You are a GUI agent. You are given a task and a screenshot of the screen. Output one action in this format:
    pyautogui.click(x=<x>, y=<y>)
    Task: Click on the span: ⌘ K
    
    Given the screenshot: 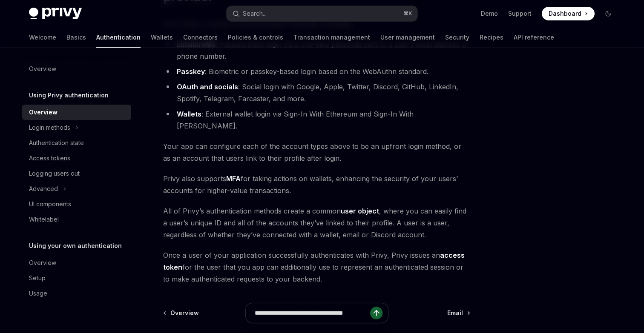 What is the action you would take?
    pyautogui.click(x=408, y=14)
    